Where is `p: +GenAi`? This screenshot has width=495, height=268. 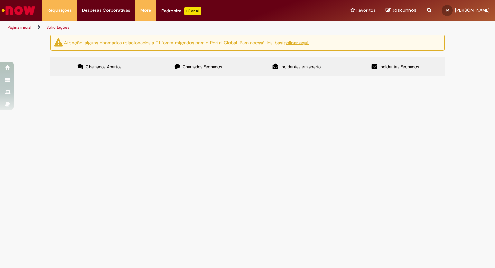
p: +GenAi is located at coordinates (193, 11).